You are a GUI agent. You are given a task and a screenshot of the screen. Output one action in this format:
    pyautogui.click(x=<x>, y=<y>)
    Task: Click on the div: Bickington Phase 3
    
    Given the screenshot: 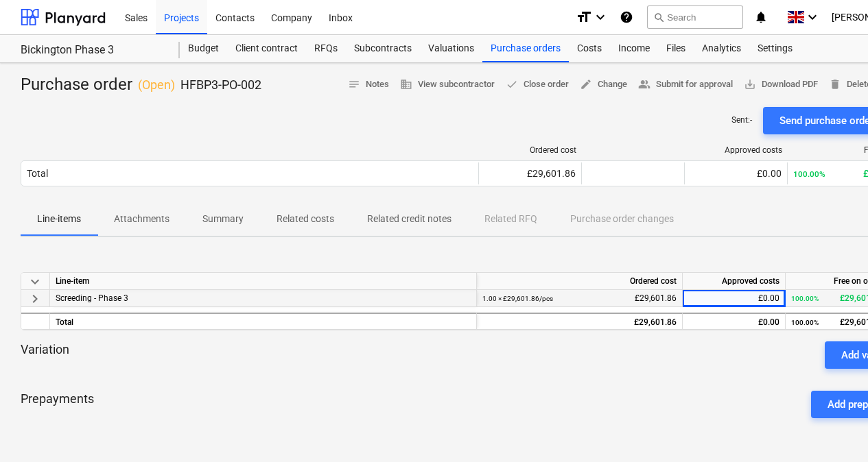 What is the action you would take?
    pyautogui.click(x=92, y=50)
    